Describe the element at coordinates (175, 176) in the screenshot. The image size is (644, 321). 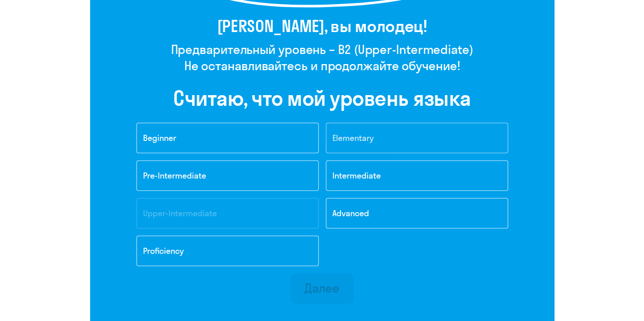
I see `span: Pre-Intermediate` at that location.